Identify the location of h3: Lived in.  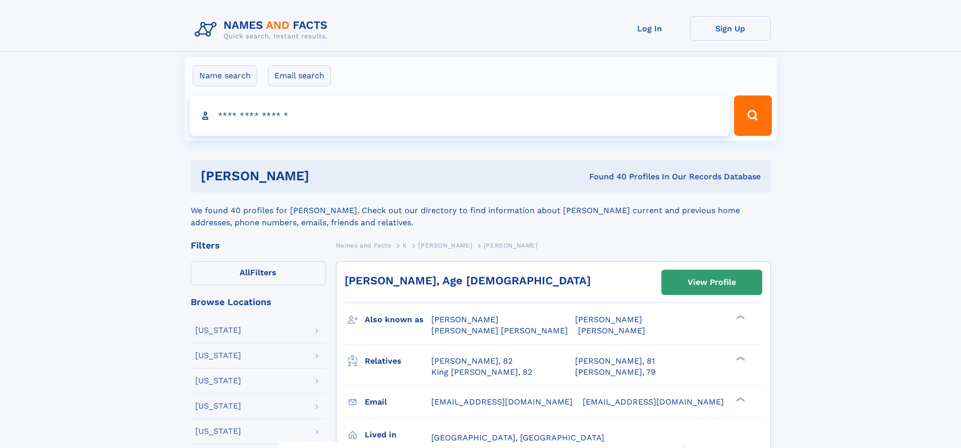
(398, 434).